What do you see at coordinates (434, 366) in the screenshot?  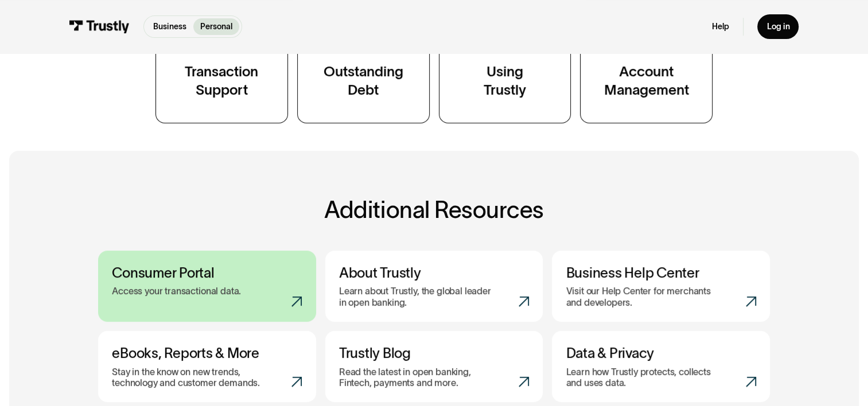 I see `a: Trustly BlogRead the latest in open banking, Fintech, payments and more.` at bounding box center [434, 366].